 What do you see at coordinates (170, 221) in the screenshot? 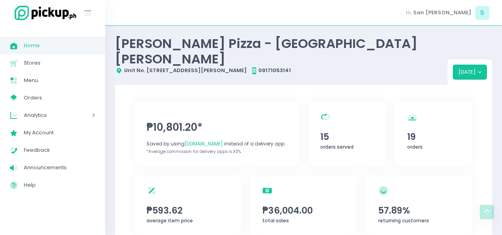
I see `span: average item price` at bounding box center [170, 221].